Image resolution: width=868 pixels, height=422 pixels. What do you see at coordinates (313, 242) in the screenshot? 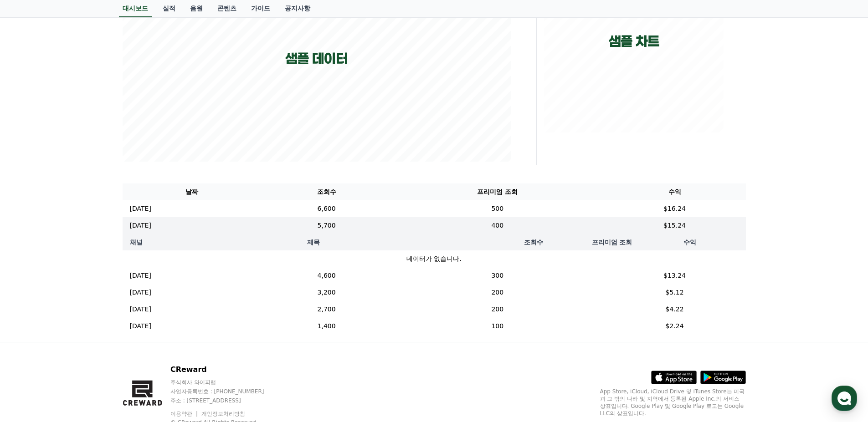
I see `th: 제목` at bounding box center [313, 242].